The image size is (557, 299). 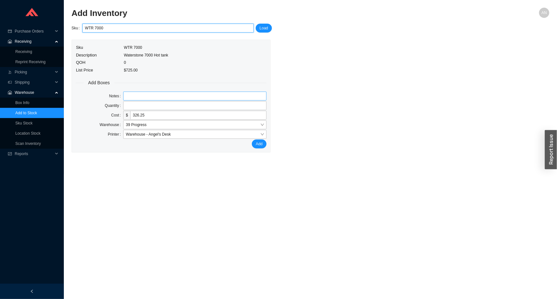 I want to click on td: List Price, so click(x=100, y=70).